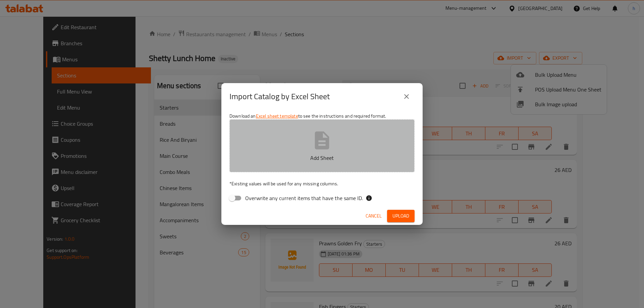 The height and width of the screenshot is (308, 644). What do you see at coordinates (277, 116) in the screenshot?
I see `a: Excel sheet template` at bounding box center [277, 116].